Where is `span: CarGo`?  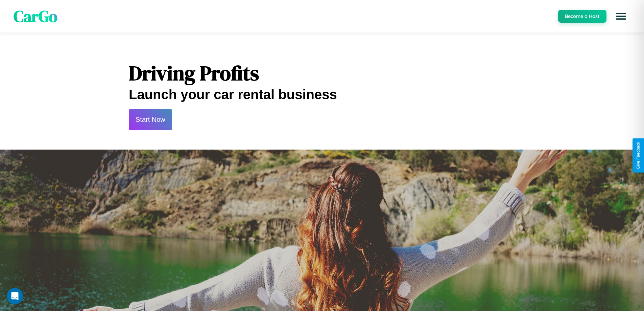
span: CarGo is located at coordinates (35, 16).